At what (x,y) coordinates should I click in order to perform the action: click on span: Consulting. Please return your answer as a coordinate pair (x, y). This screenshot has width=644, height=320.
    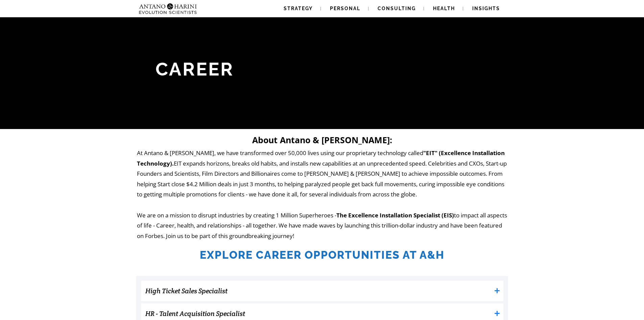
    Looking at the image, I should click on (396, 9).